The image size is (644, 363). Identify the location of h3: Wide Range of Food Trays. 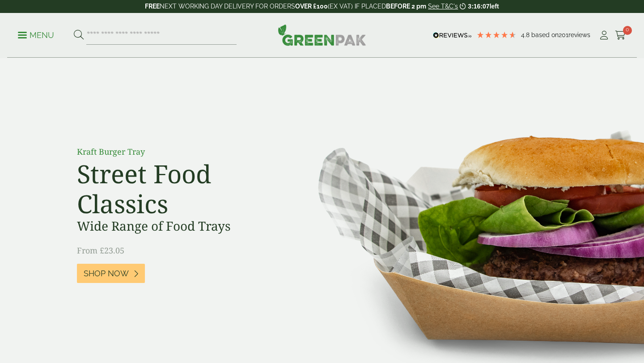
(177, 226).